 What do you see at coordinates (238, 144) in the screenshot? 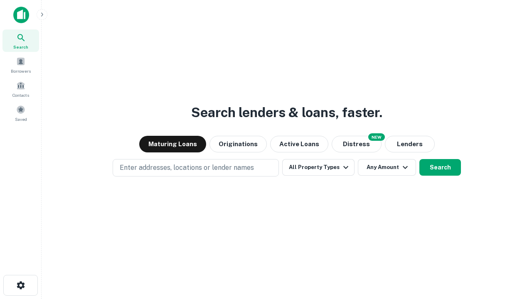
I see `button: Originations` at bounding box center [238, 144].